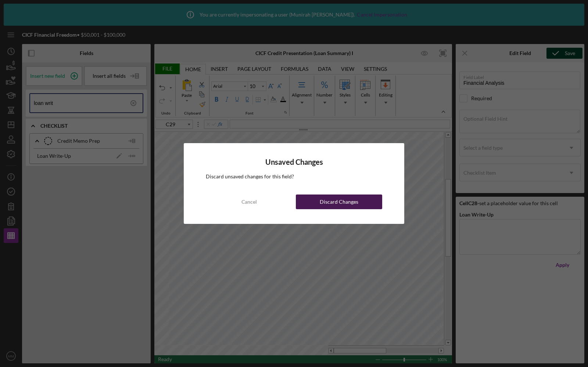 Image resolution: width=588 pixels, height=367 pixels. I want to click on button: Cancel, so click(249, 202).